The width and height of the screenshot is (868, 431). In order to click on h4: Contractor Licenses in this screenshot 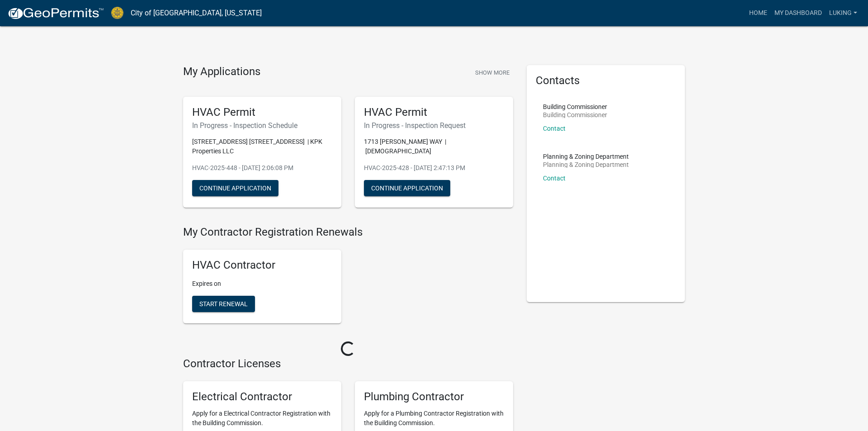, I will do `click(348, 363)`.